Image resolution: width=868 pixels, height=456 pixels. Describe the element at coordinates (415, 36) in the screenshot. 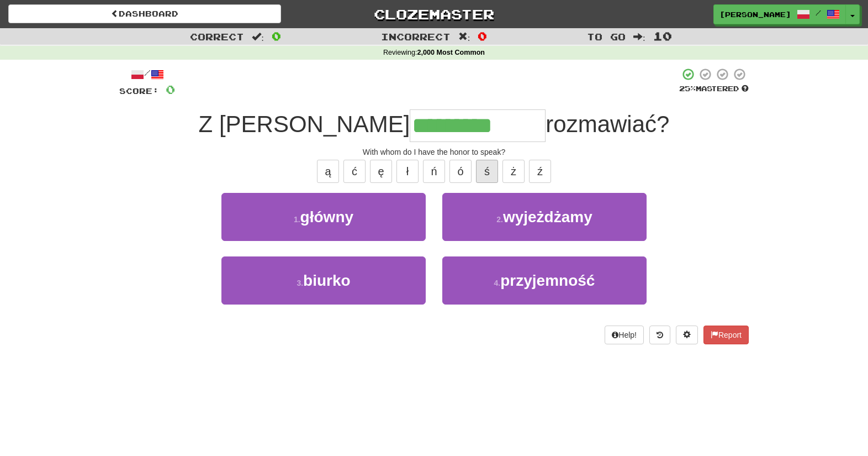

I see `span: Incorrect` at that location.